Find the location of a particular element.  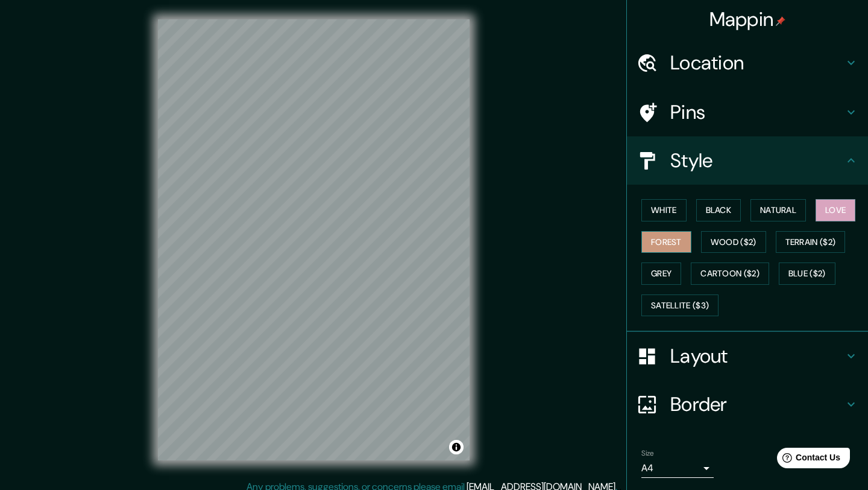

h4: Pins is located at coordinates (757, 112).